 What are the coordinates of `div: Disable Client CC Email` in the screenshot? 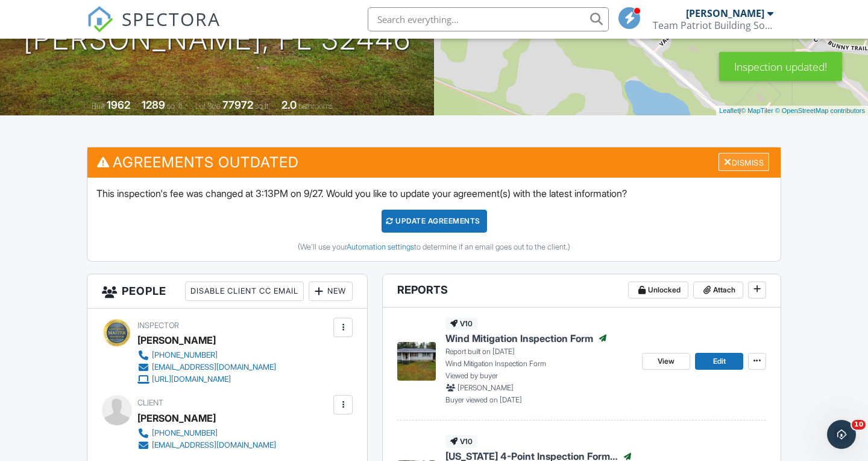 It's located at (244, 291).